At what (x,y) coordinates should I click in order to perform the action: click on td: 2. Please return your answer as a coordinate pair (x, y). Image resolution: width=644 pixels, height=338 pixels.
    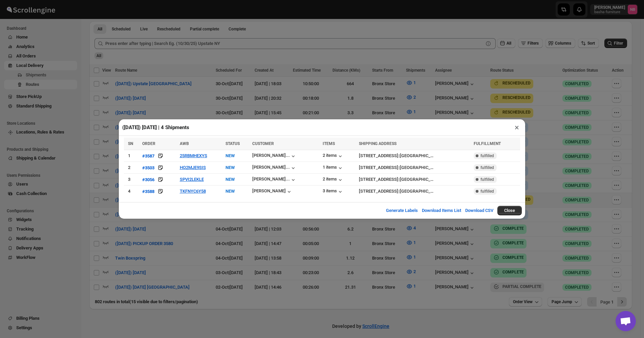
    Looking at the image, I should click on (132, 168).